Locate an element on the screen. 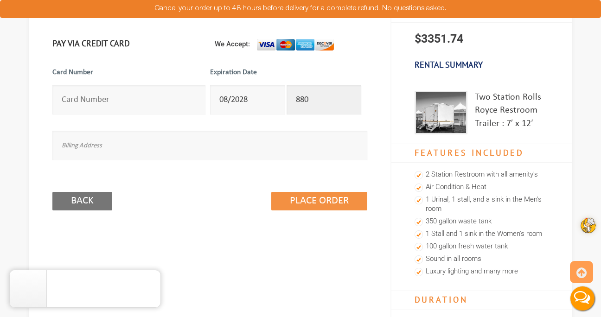 This screenshot has width=601, height=317. p: $3351.74 is located at coordinates (482, 39).